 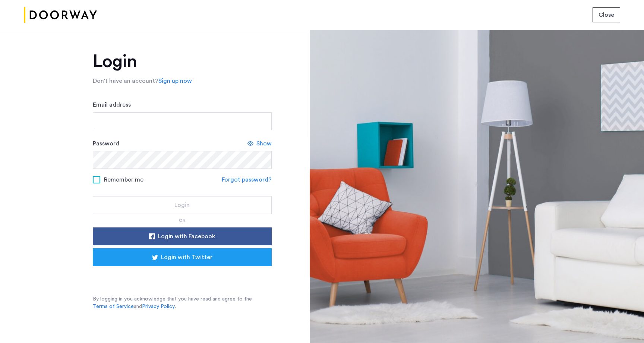 I want to click on span: Show, so click(x=264, y=144).